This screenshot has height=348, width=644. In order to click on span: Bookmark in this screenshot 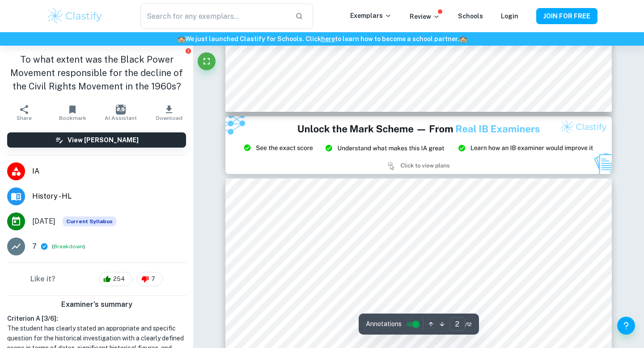, I will do `click(72, 119)`.